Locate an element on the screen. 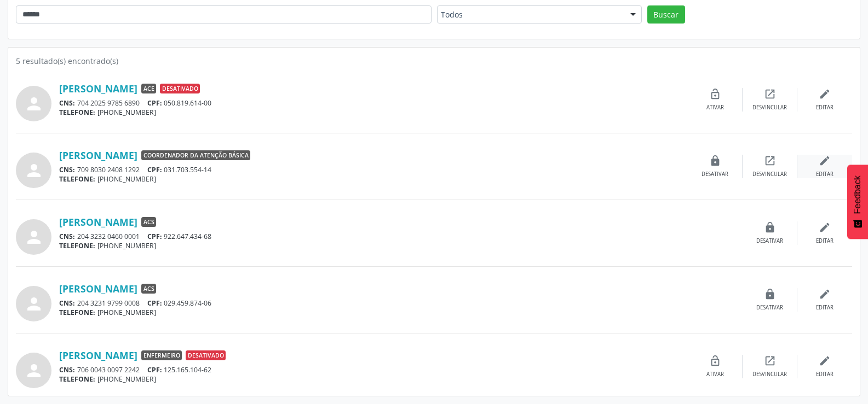 The height and width of the screenshot is (404, 868). div: 709 8030 2408 1292 031.703.554-14 is located at coordinates (374, 170).